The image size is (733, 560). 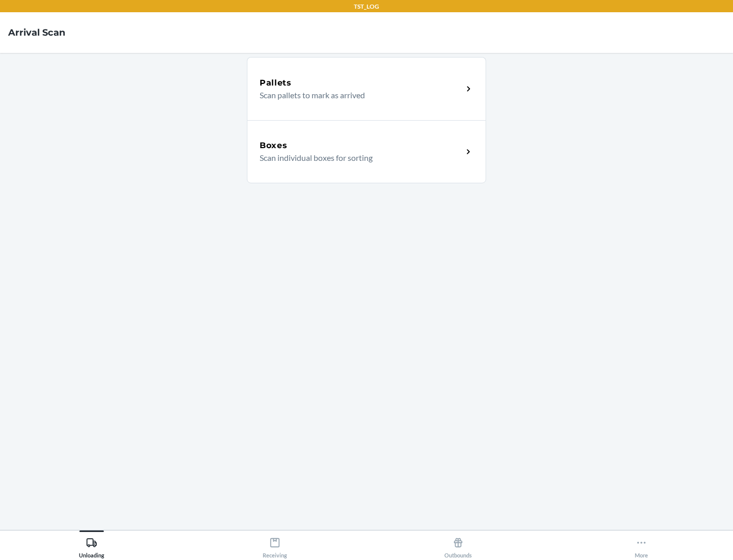 What do you see at coordinates (357, 95) in the screenshot?
I see `p: Scan pallets to mark as arrived` at bounding box center [357, 95].